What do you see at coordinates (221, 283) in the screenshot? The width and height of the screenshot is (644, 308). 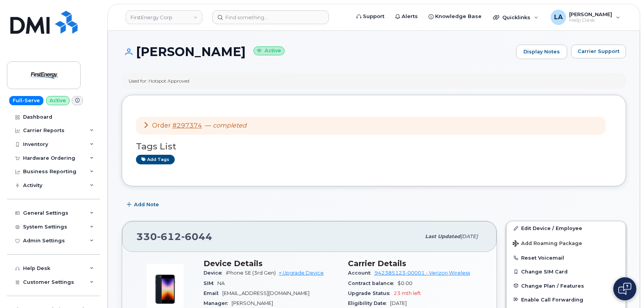 I see `span: NA` at bounding box center [221, 283].